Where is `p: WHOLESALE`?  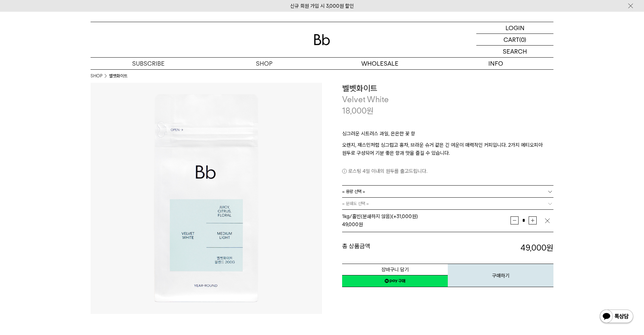 p: WHOLESALE is located at coordinates (380, 63).